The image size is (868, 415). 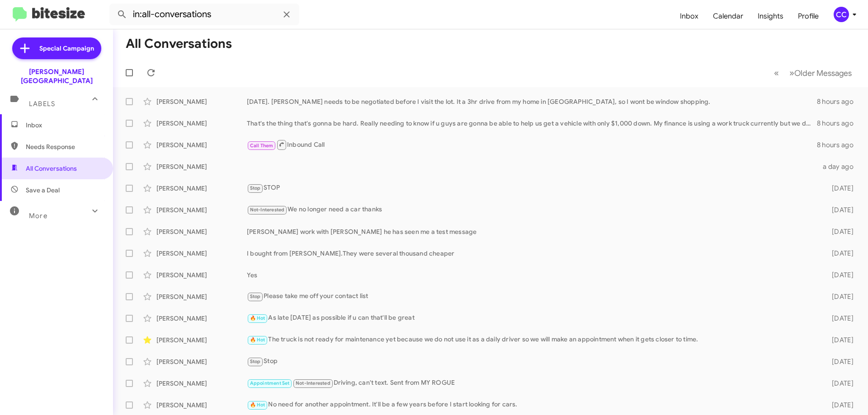 I want to click on span: Profile, so click(x=808, y=16).